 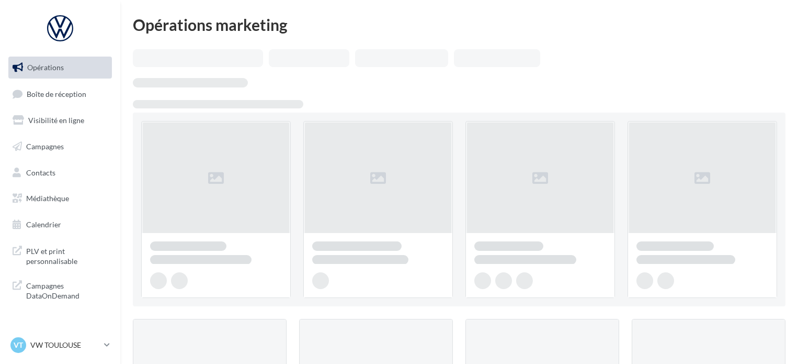 I want to click on a: VT VW TOULOUSE, so click(x=60, y=345).